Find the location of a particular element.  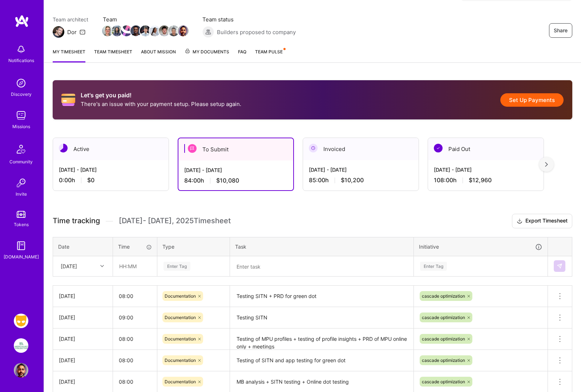

a: Team timesheet is located at coordinates (113, 55).